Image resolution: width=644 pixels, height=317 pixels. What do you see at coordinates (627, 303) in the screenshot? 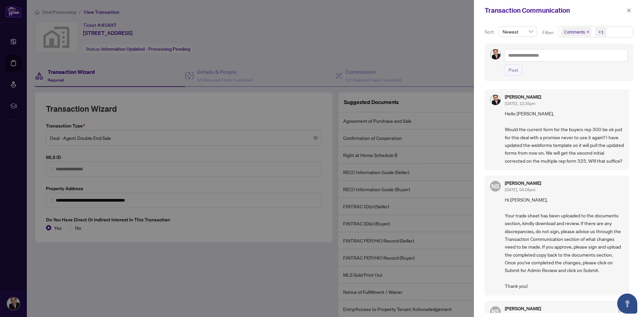
I see `button: Open asap` at bounding box center [627, 303].